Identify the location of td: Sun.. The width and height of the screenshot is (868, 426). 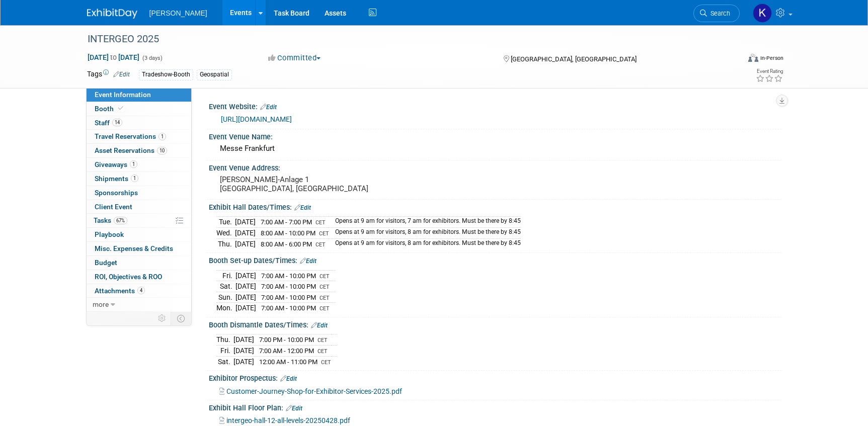
(226, 297).